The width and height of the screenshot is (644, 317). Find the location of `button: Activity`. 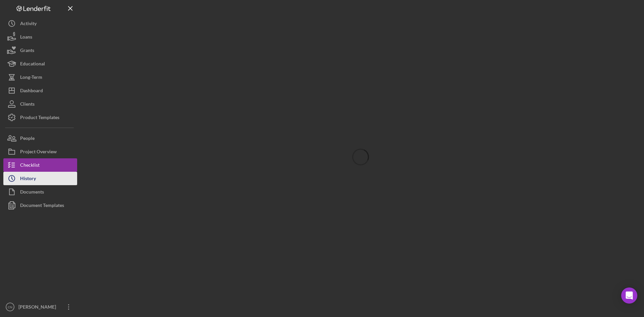

button: Activity is located at coordinates (40, 24).